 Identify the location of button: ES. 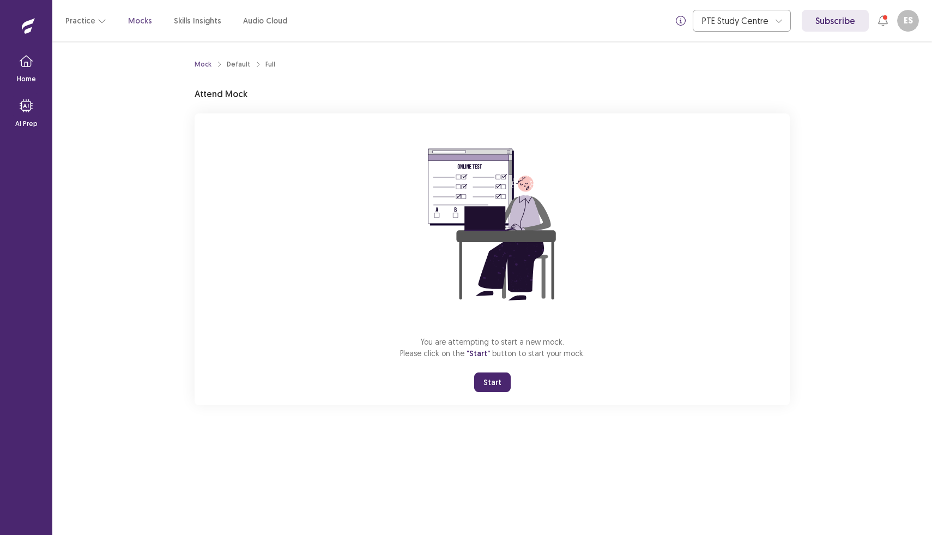
(908, 21).